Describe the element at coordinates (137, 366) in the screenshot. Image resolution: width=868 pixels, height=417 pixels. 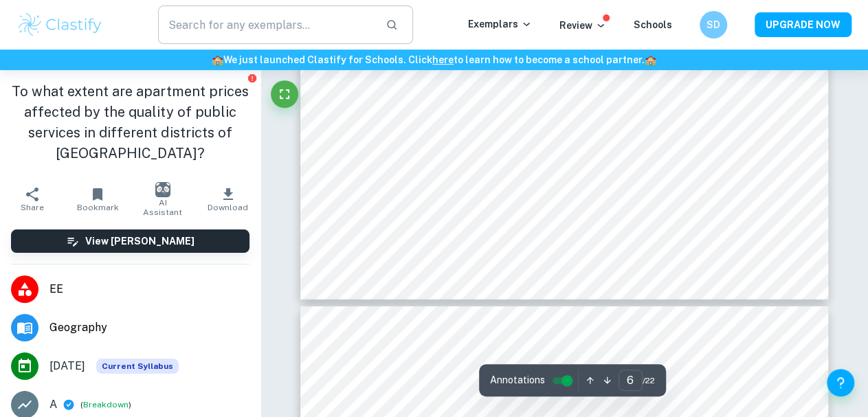
I see `span: Current Syllabus` at that location.